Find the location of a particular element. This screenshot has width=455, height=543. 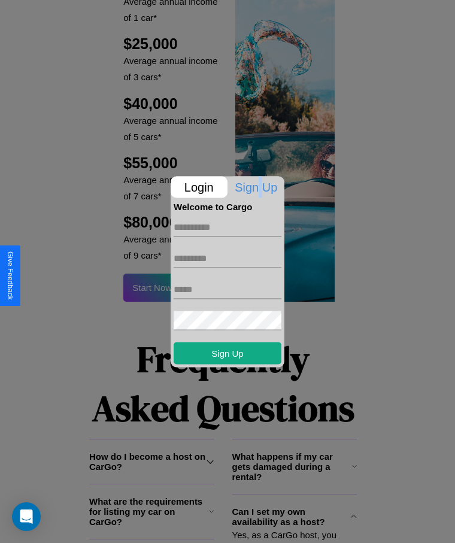

p: Sign Up is located at coordinates (256, 187).